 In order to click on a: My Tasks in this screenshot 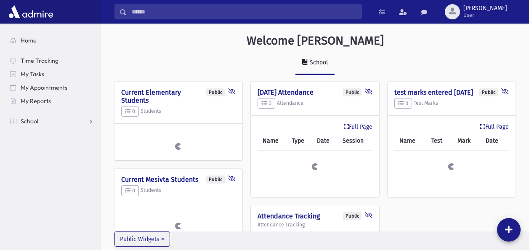, I will do `click(52, 74)`.